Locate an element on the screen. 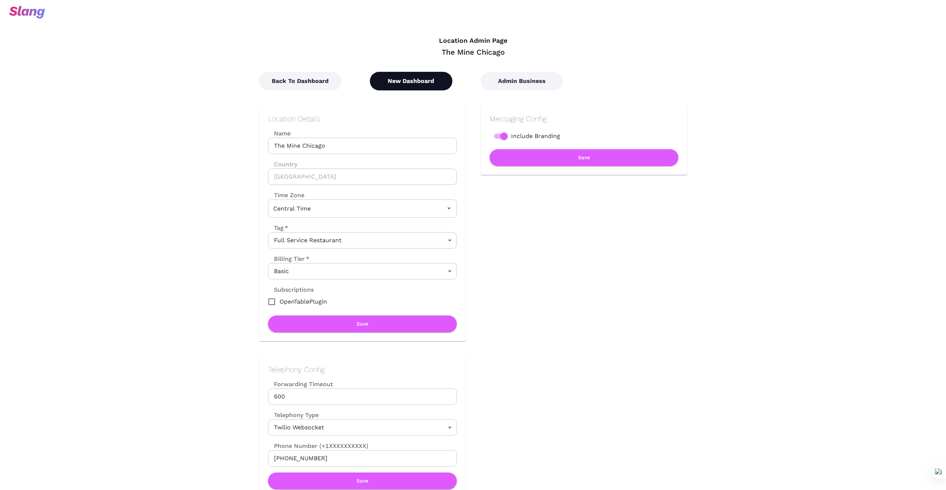 The height and width of the screenshot is (490, 946). button: Open is located at coordinates (449, 208).